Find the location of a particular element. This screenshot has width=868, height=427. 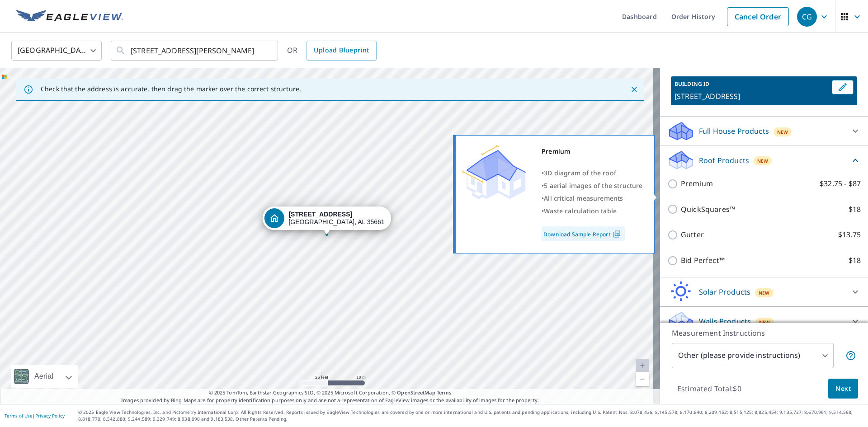

span: Please provide instructions on the next page for which structures you would like measured. You wi... is located at coordinates (851, 356).